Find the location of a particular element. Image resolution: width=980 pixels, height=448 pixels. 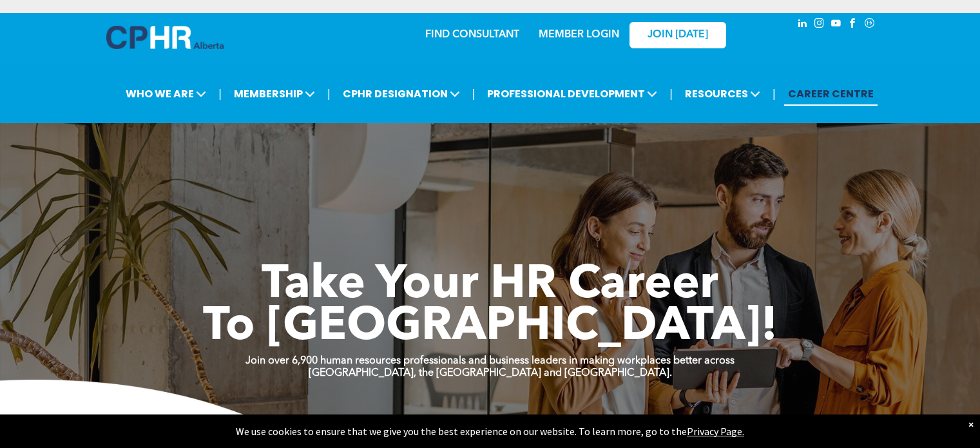

span: WHO WE ARE is located at coordinates (165, 93).